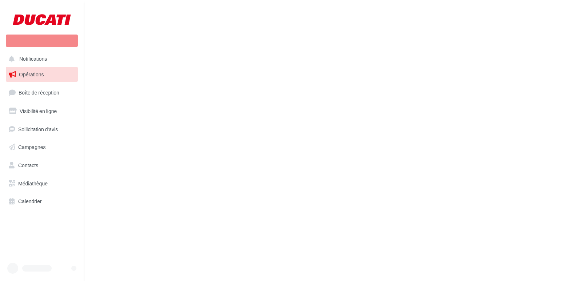 This screenshot has height=281, width=582. I want to click on span: Opérations, so click(31, 74).